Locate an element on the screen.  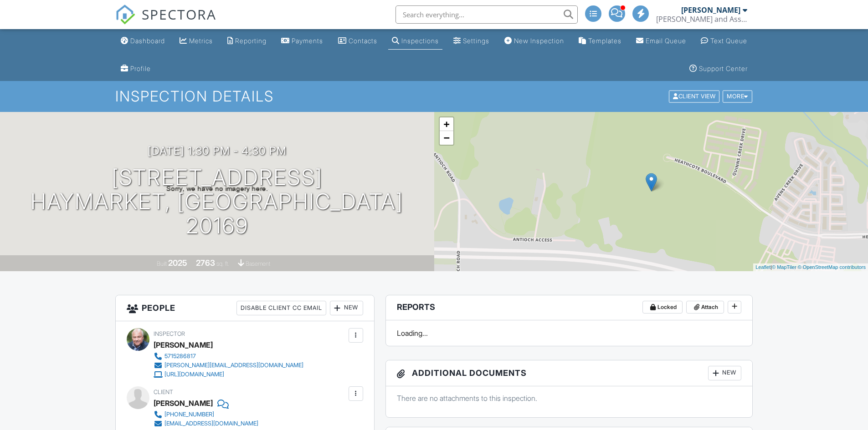
div: Settings is located at coordinates (476, 41).